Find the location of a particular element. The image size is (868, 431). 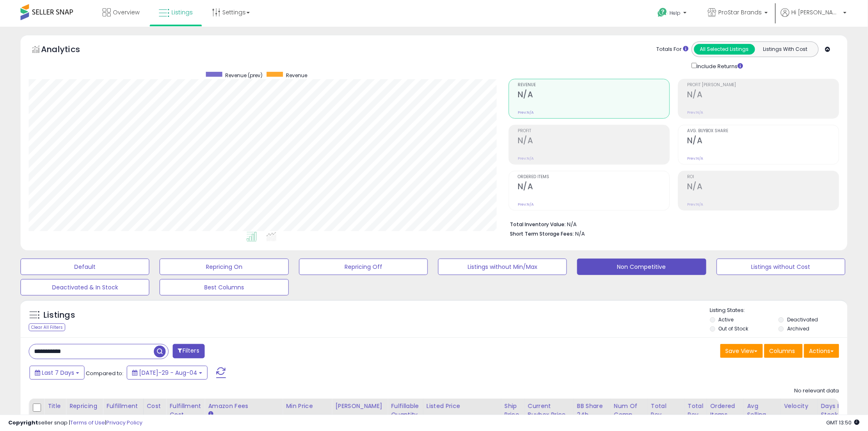

div: Total Rev. Diff. is located at coordinates (696, 415).